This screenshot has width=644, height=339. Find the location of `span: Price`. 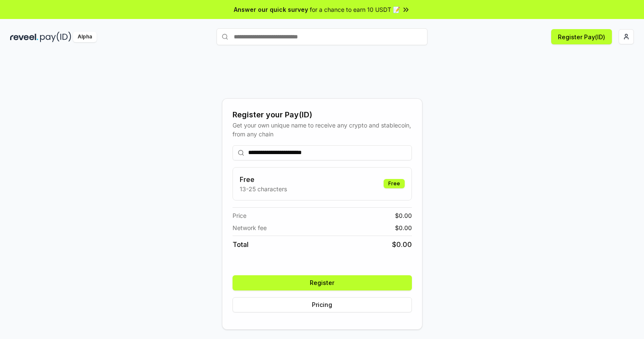

span: Price is located at coordinates (239, 215).